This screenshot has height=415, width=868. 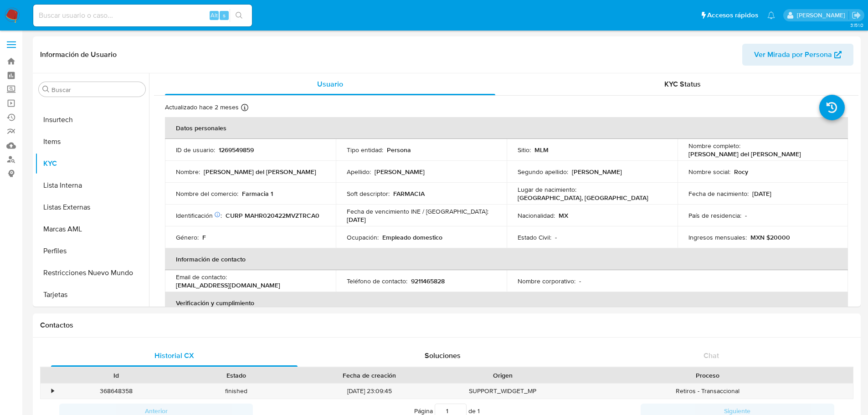 I want to click on p: ID de usuario :, so click(x=196, y=150).